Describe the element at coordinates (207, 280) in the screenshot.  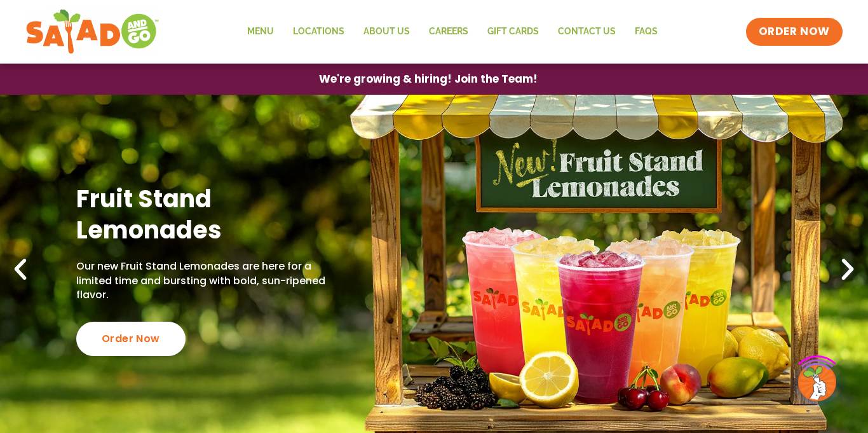
I see `p: Our new Fruit Stand Lemonades are here for a limited time and bursting with bold, sun-ripened fla...` at that location.